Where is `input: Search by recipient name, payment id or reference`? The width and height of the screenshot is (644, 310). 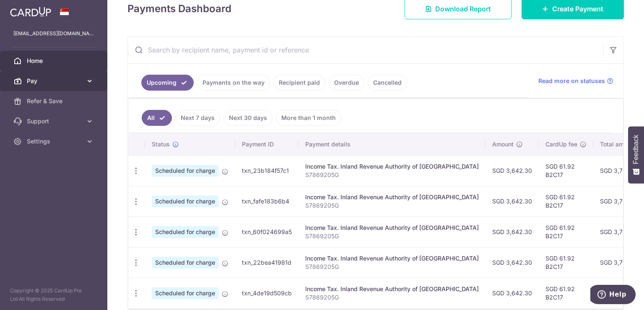
input: Search by recipient name, payment id or reference is located at coordinates (366, 50).